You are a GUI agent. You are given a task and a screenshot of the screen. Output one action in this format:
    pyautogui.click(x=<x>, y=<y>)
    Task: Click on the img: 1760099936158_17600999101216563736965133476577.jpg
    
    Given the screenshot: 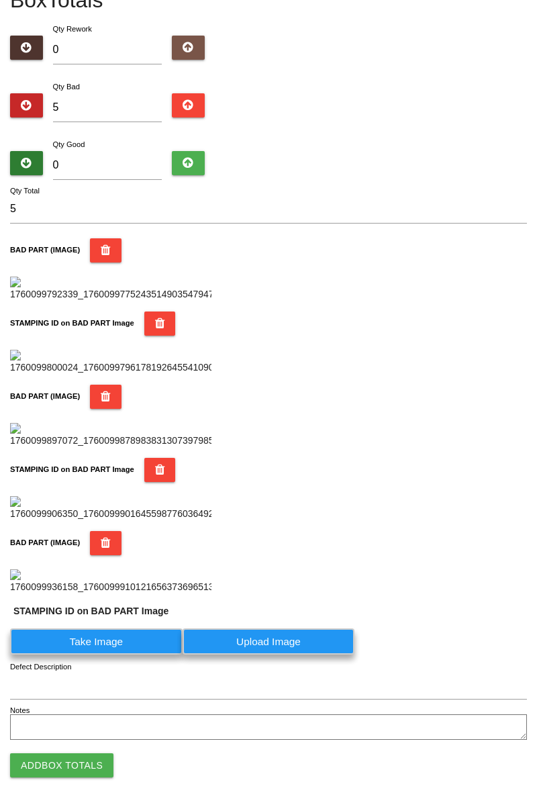 What is the action you would take?
    pyautogui.click(x=111, y=581)
    